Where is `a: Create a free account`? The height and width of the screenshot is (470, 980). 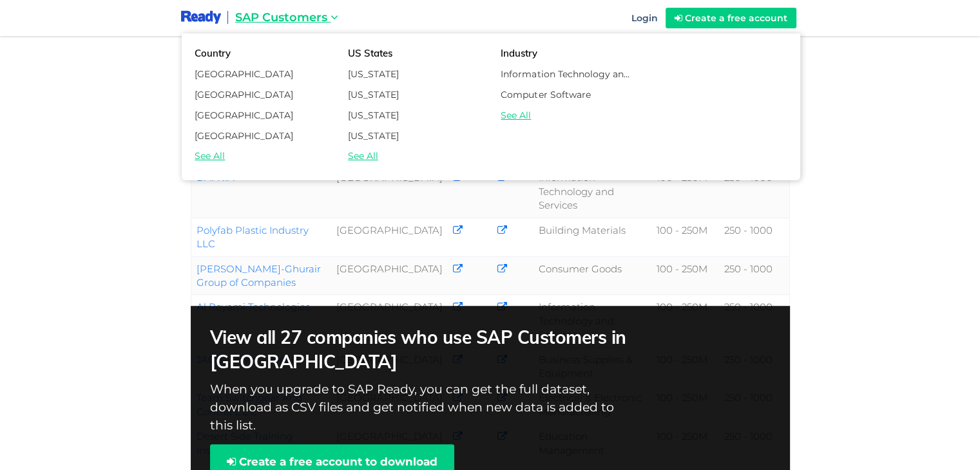 a: Create a free account is located at coordinates (731, 18).